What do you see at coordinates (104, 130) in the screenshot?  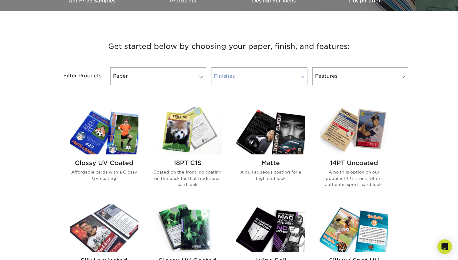 I see `img: Glossy UV Coated Trading Cards` at bounding box center [104, 130].